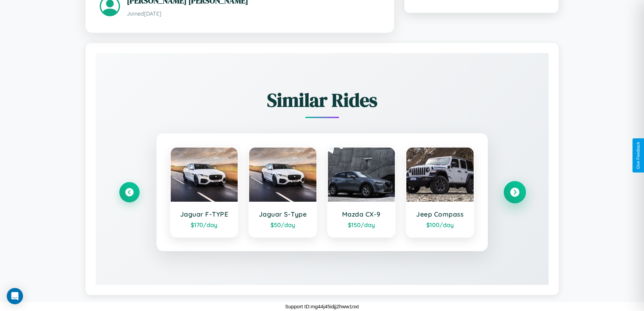  Describe the element at coordinates (361, 225) in the screenshot. I see `div: $ 150 /day` at that location.